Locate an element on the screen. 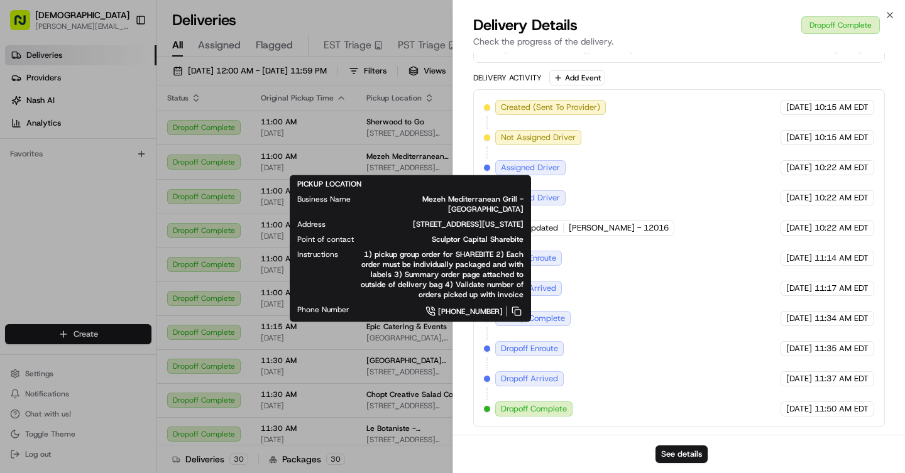 This screenshot has height=473, width=905. span: 1) pickup group order for SHAREBITE 2) Each order must be individually packaged and with labels 3... is located at coordinates (440, 275).